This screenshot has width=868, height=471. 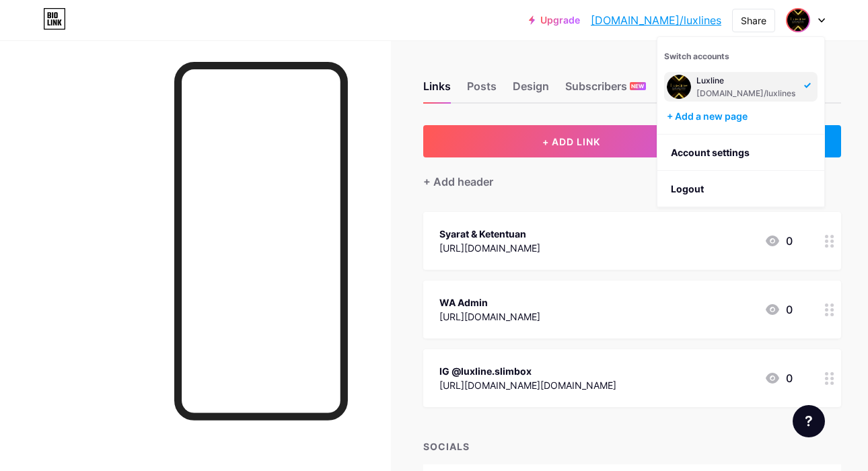 What do you see at coordinates (571, 142) in the screenshot?
I see `button: + ADD LINK` at bounding box center [571, 142].